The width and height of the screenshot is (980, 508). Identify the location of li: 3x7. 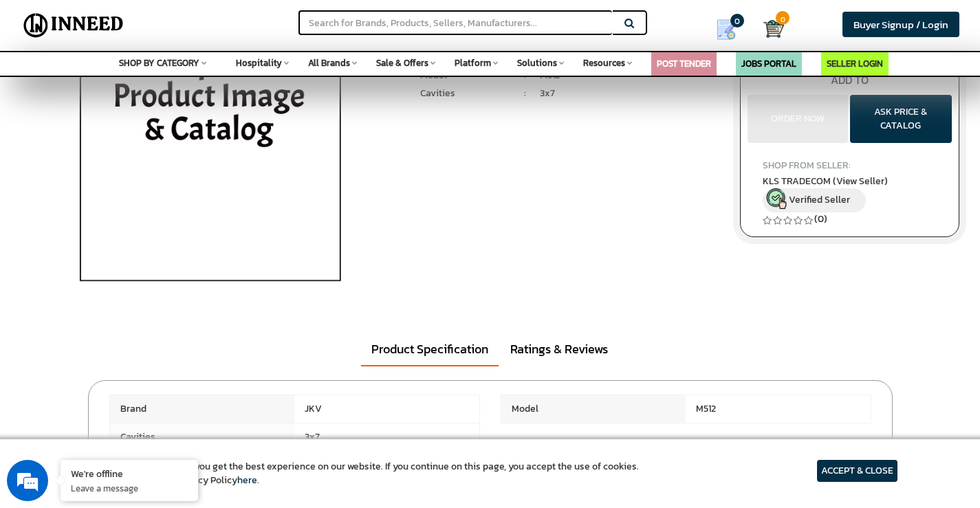
(629, 94).